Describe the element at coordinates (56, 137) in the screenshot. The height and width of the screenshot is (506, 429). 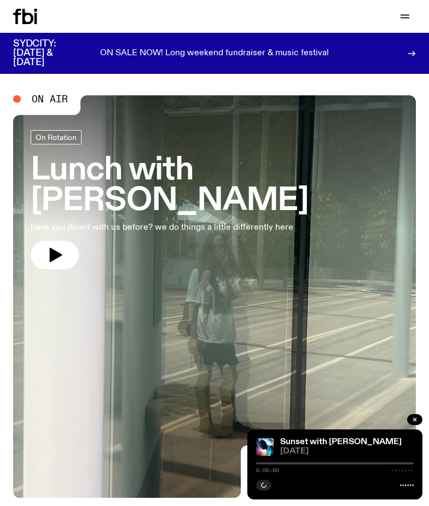
I see `a: On Rotation` at that location.